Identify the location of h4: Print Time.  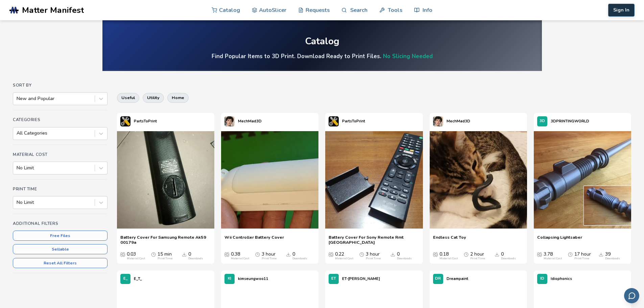
(60, 189).